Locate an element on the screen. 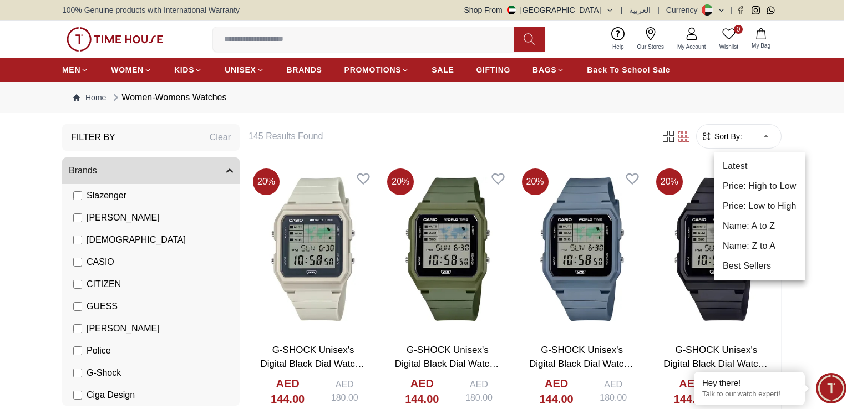 This screenshot has width=852, height=409. li: Latest is located at coordinates (759, 166).